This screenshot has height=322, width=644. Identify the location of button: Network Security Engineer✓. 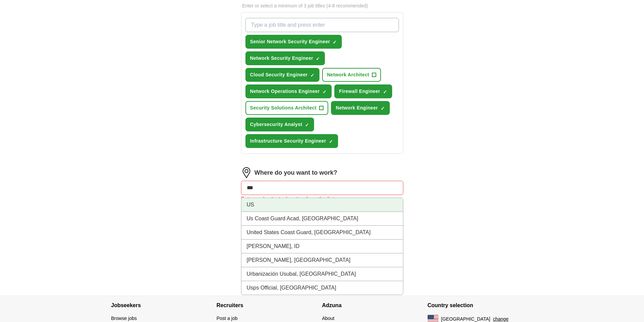
(285, 58).